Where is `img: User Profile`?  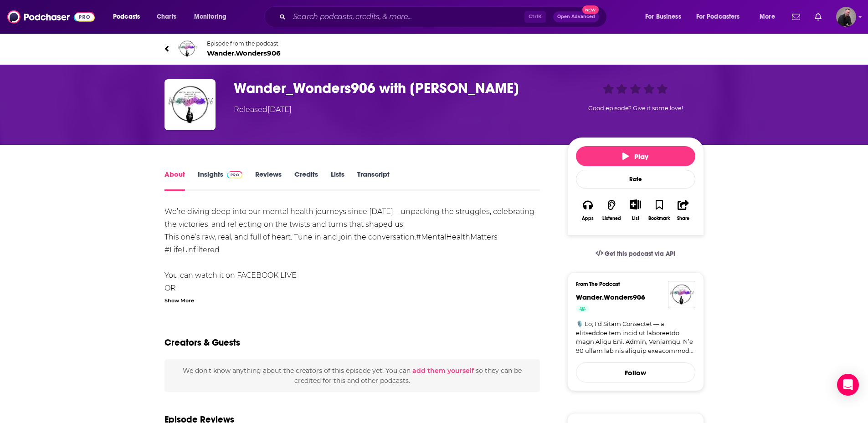
img: User Profile is located at coordinates (846, 17).